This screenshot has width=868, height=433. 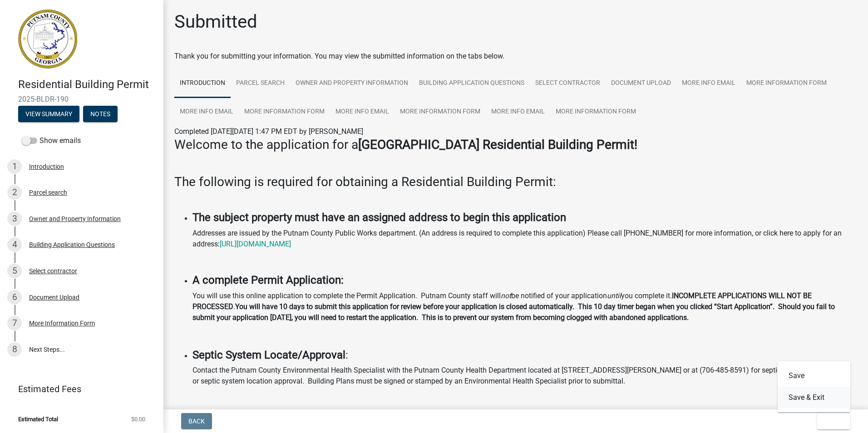 I want to click on div: Building Application Questions, so click(x=72, y=245).